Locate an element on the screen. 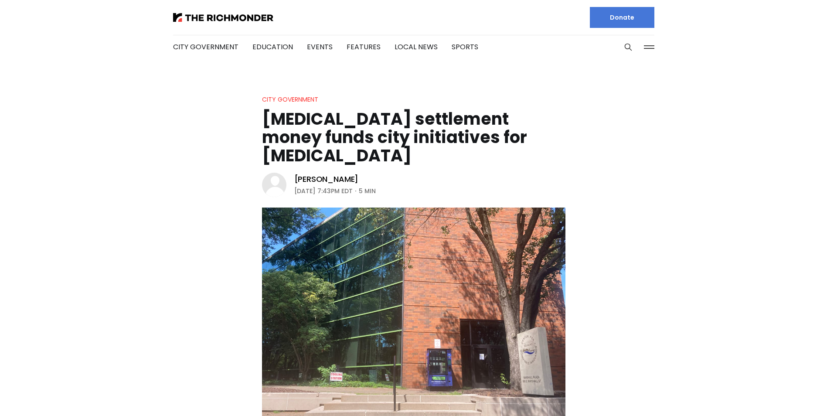  span: 5 min is located at coordinates (367, 191).